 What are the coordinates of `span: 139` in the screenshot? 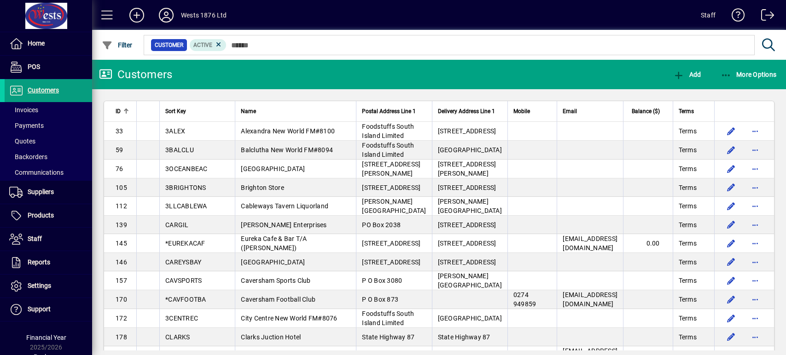 It's located at (121, 225).